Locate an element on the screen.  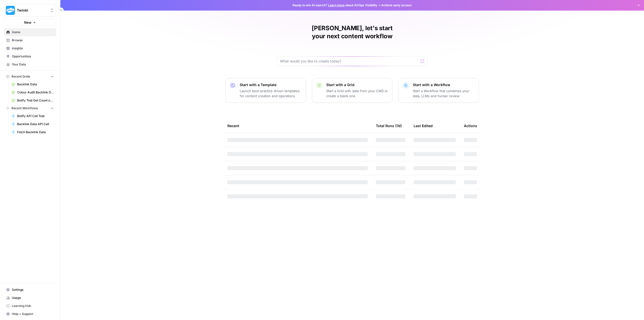
span: Usage is located at coordinates (33, 298).